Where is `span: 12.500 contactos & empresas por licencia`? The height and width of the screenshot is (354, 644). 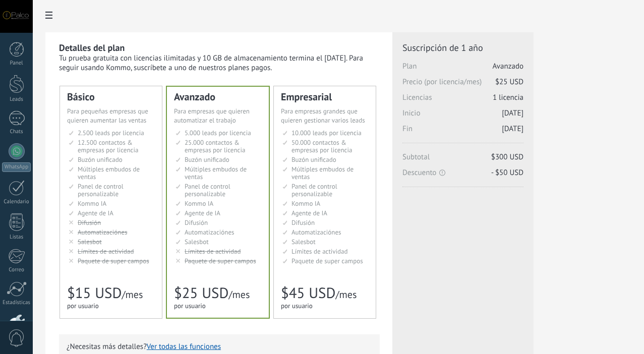 span: 12.500 contactos & empresas por licencia is located at coordinates (108, 146).